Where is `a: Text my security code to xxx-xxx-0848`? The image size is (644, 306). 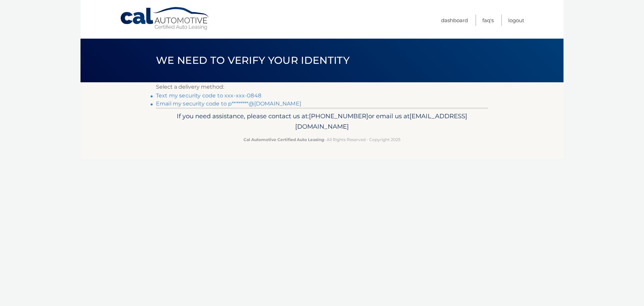 a: Text my security code to xxx-xxx-0848 is located at coordinates (209, 96).